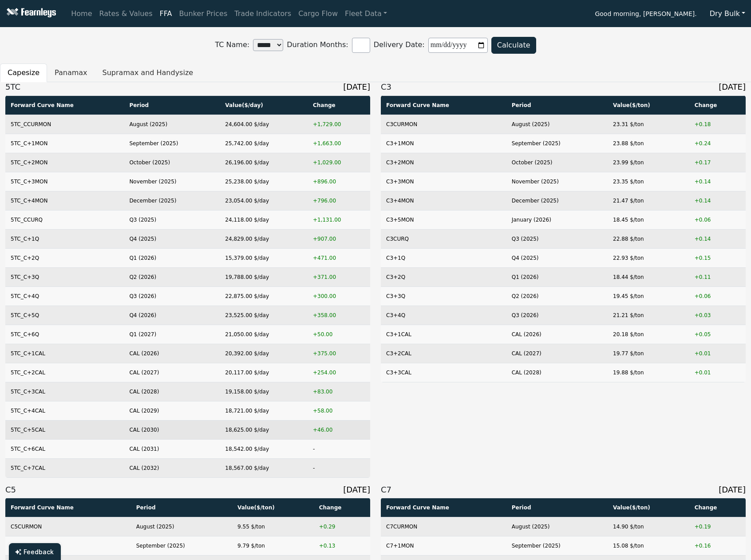  I want to click on td: +300.00, so click(339, 295).